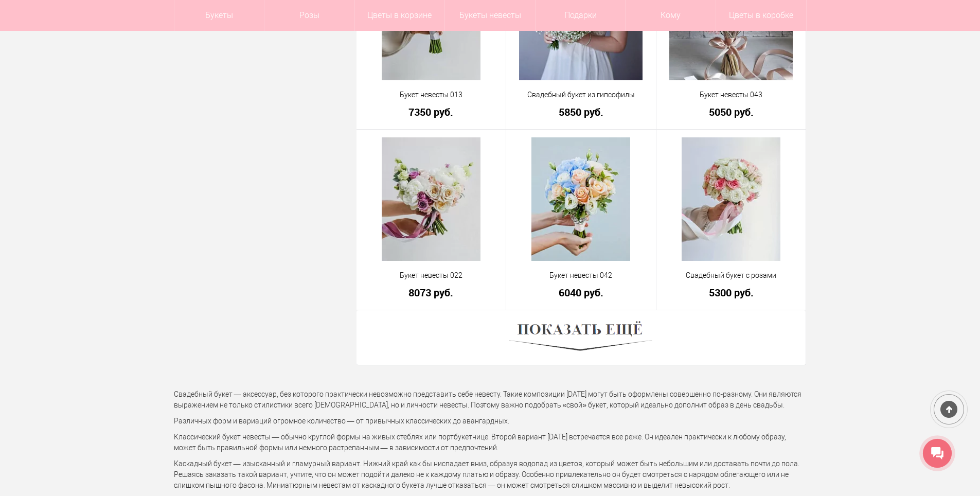  Describe the element at coordinates (731, 112) in the screenshot. I see `a: 5050 руб.` at that location.